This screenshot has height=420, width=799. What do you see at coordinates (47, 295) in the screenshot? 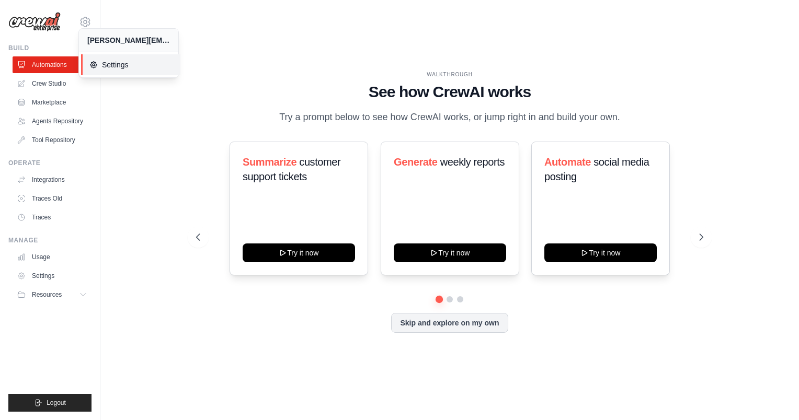
I see `span: Resources` at bounding box center [47, 295].